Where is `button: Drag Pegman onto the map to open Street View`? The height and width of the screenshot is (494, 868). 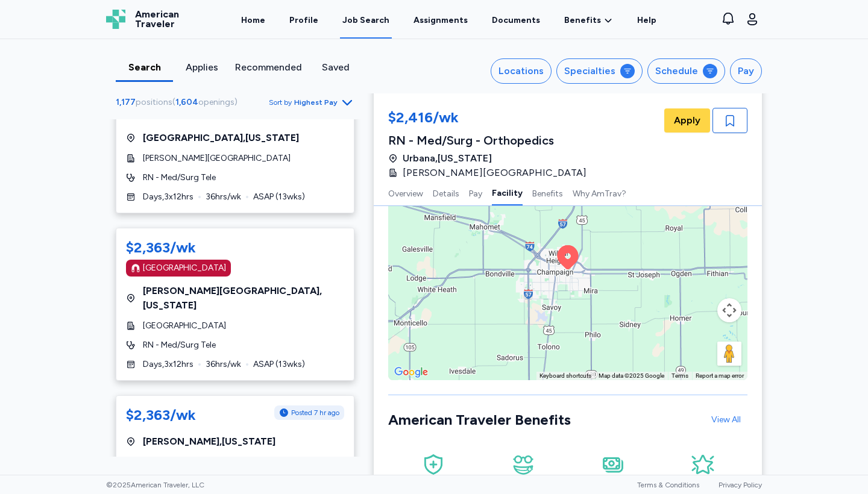
button: Drag Pegman onto the map to open Street View is located at coordinates (729, 354).